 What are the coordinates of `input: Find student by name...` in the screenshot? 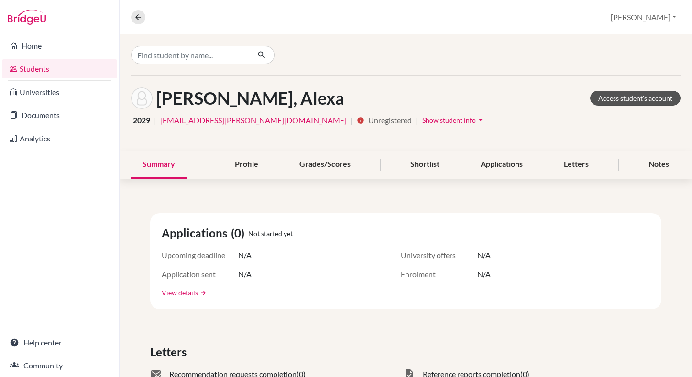 It's located at (190, 55).